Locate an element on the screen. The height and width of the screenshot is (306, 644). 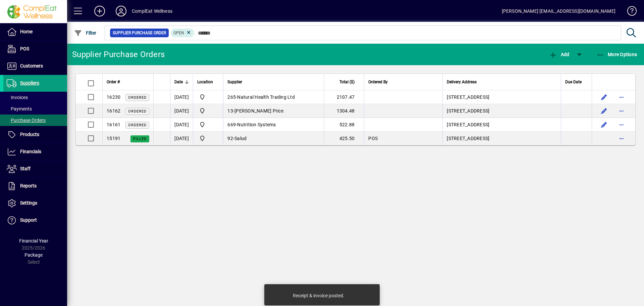
span: 265 is located at coordinates (231, 97).